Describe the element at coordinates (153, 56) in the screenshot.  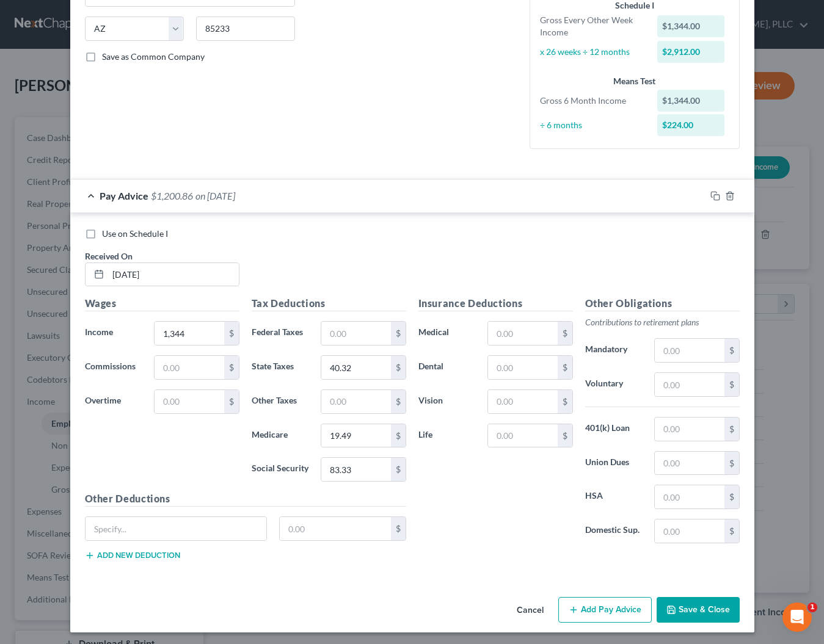
I see `span: Save as Common Company` at that location.